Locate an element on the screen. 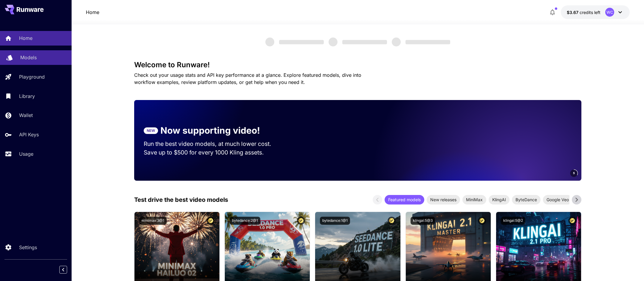  span: Featured models is located at coordinates (404, 199).